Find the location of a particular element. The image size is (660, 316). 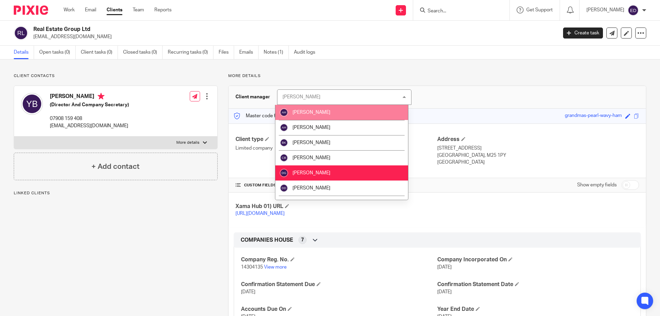

a: Team is located at coordinates (138, 10).